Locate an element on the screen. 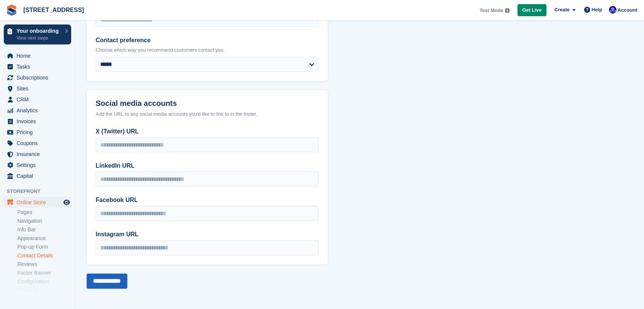 The height and width of the screenshot is (309, 644). span: Test Mode is located at coordinates (491, 11).